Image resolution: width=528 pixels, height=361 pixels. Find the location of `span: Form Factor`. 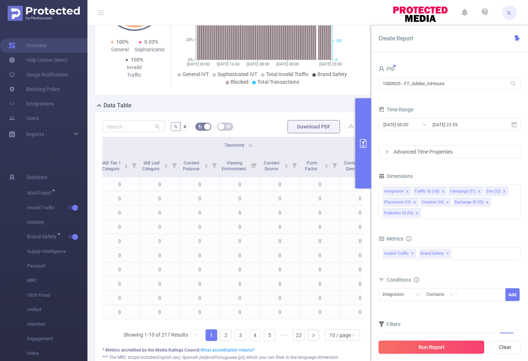

span: Form Factor is located at coordinates (312, 166).